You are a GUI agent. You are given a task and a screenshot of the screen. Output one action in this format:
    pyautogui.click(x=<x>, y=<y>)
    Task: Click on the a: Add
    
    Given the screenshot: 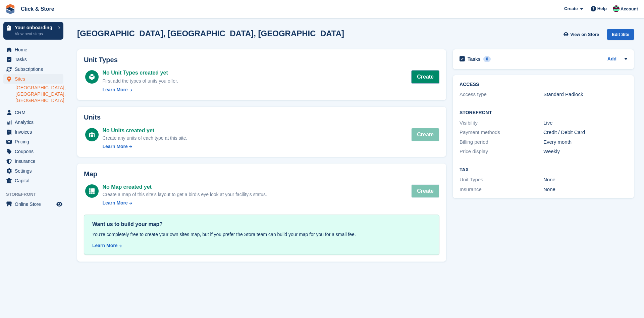 What is the action you would take?
    pyautogui.click(x=612, y=59)
    